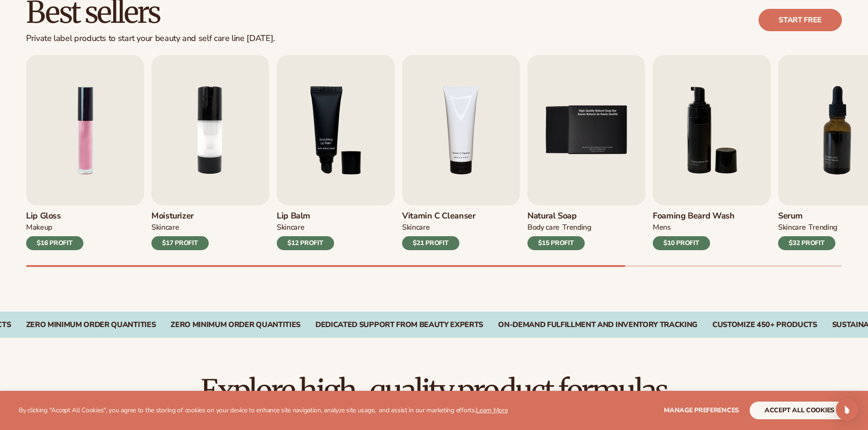 This screenshot has height=430, width=868. What do you see at coordinates (54, 243) in the screenshot?
I see `div: $16 PROFIT` at bounding box center [54, 243].